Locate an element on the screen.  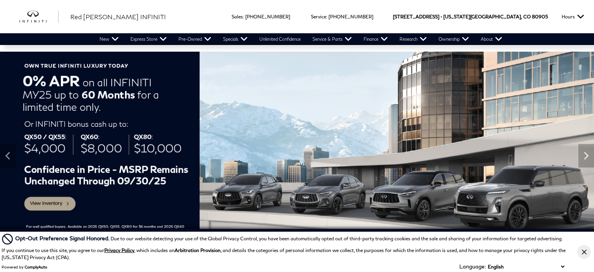
a: ComplyAuto is located at coordinates (36, 267).